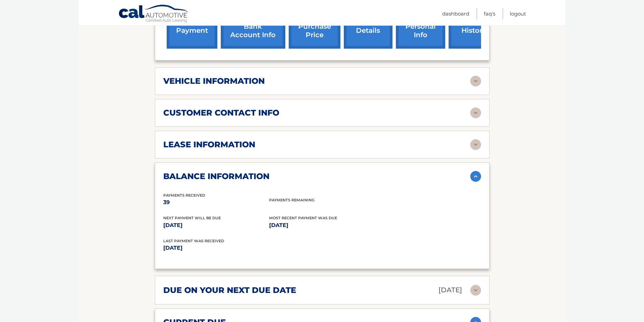 This screenshot has width=644, height=322. I want to click on a: Logout, so click(518, 13).